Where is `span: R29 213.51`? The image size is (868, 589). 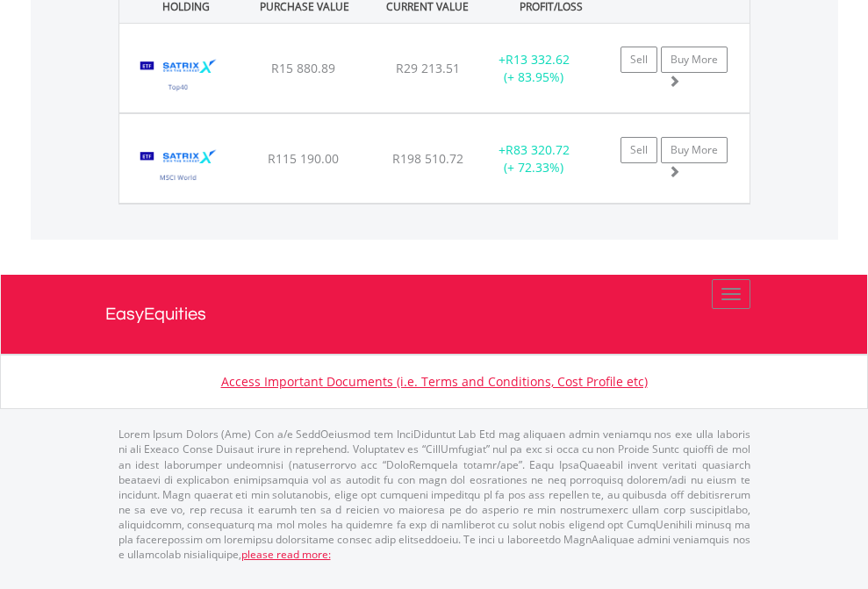
span: R29 213.51 is located at coordinates (427, 68).